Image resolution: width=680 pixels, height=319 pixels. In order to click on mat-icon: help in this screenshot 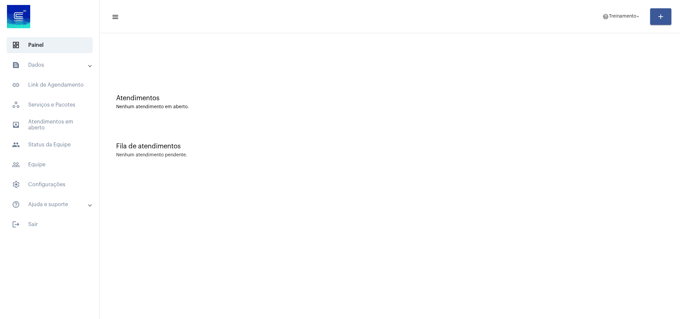, I will do `click(606, 17)`.